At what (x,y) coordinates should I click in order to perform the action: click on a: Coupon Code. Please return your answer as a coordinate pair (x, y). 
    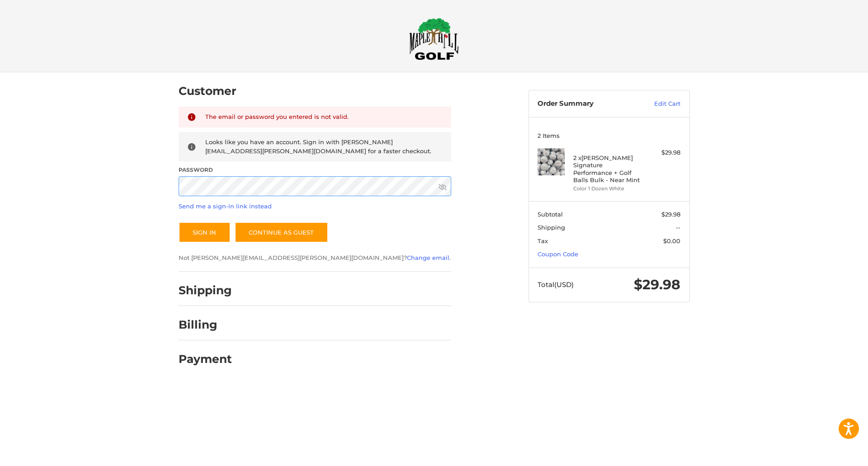
    Looking at the image, I should click on (558, 254).